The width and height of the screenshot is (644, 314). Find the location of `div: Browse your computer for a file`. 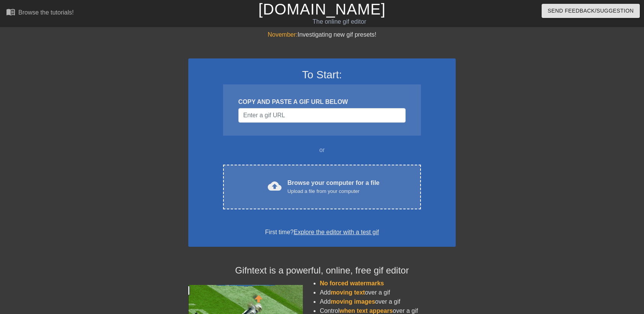

div: Browse your computer for a file is located at coordinates (334, 187).